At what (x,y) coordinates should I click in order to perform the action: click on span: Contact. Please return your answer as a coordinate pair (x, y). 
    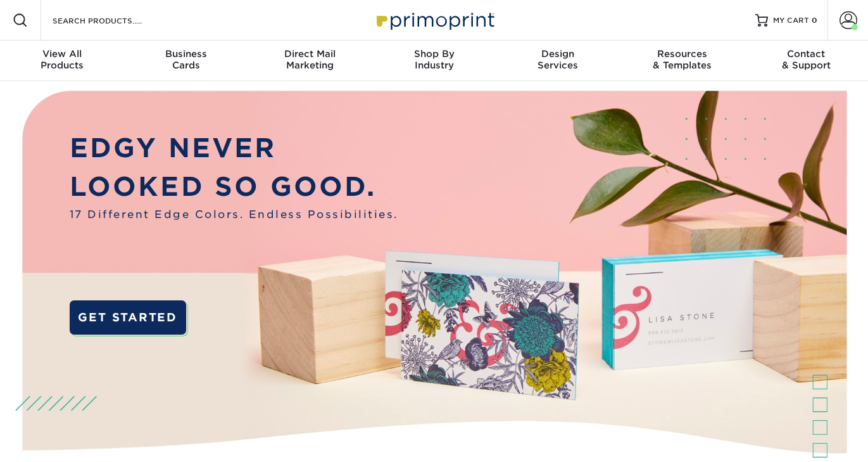
    Looking at the image, I should click on (806, 54).